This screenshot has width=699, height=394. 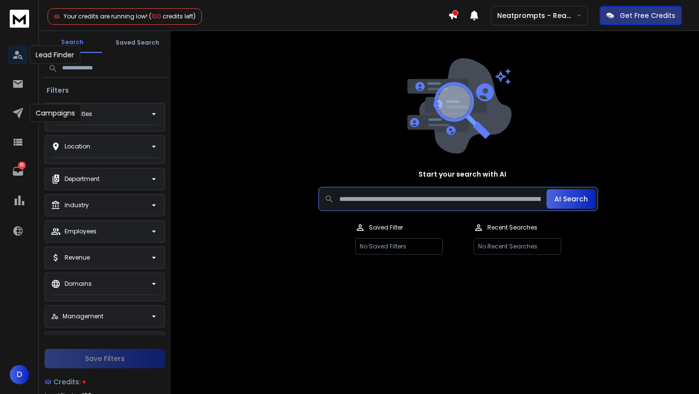 What do you see at coordinates (458, 106) in the screenshot?
I see `img: image` at bounding box center [458, 106].